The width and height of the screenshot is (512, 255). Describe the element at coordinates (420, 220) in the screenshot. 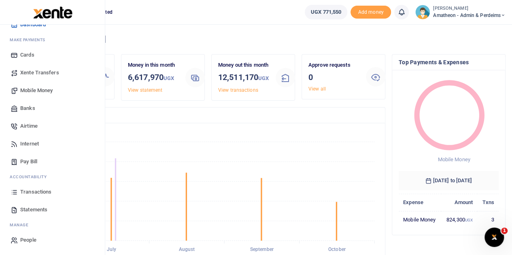

I see `td: Mobile Money` at that location.